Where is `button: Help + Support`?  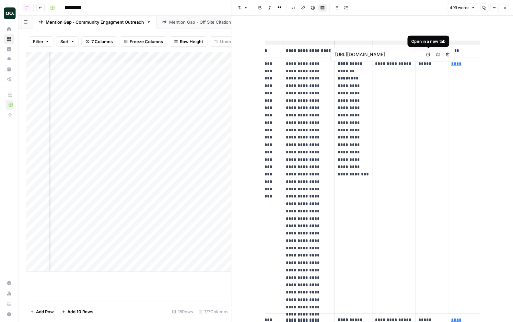
button: Help + Support is located at coordinates (9, 314).